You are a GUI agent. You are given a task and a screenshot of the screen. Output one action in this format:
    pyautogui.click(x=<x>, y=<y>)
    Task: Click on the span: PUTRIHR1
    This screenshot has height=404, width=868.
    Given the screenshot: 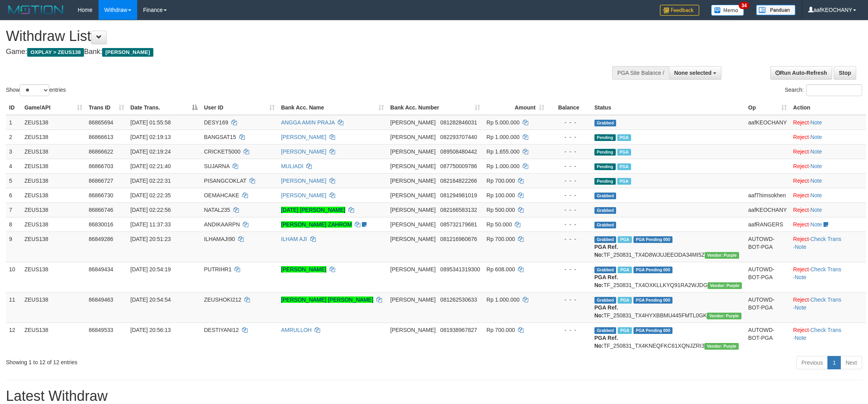 What is the action you would take?
    pyautogui.click(x=217, y=270)
    